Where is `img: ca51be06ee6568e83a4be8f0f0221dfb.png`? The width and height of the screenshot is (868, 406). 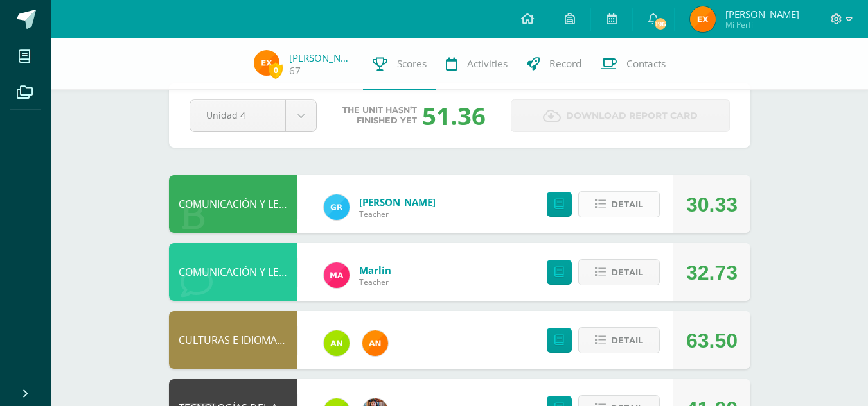
img: ca51be06ee6568e83a4be8f0f0221dfb.png is located at coordinates (337, 275).